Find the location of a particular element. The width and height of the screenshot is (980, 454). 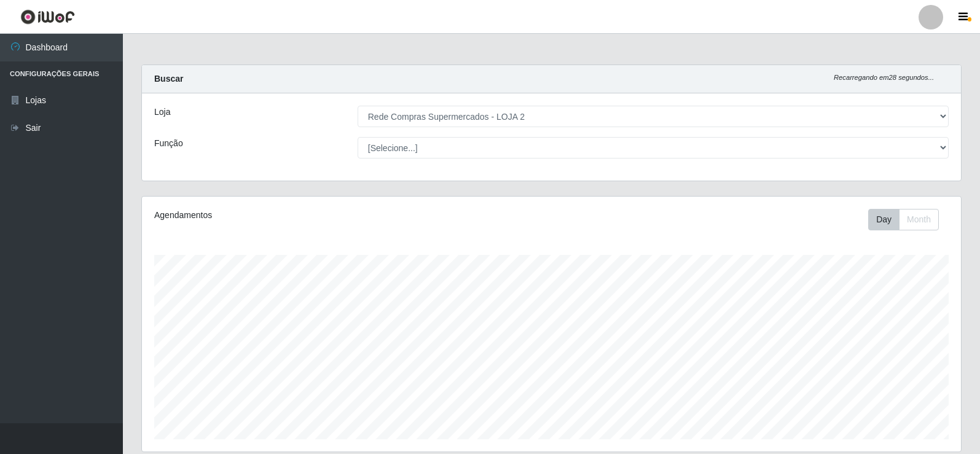

div: Toolbar with button groups is located at coordinates (908, 219).